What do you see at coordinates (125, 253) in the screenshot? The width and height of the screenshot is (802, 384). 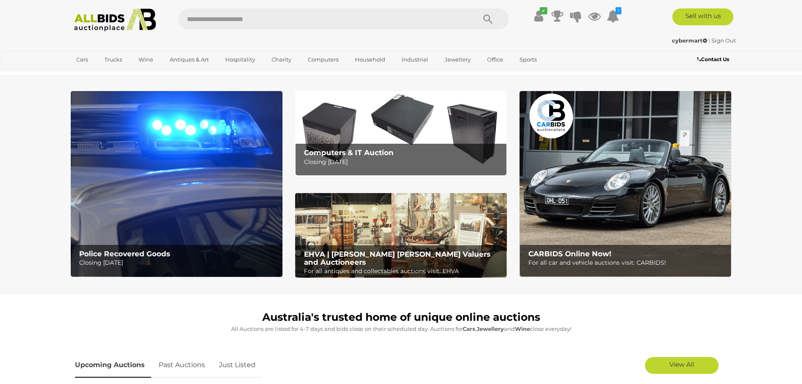 I see `b: Police Recovered Goods` at bounding box center [125, 253].